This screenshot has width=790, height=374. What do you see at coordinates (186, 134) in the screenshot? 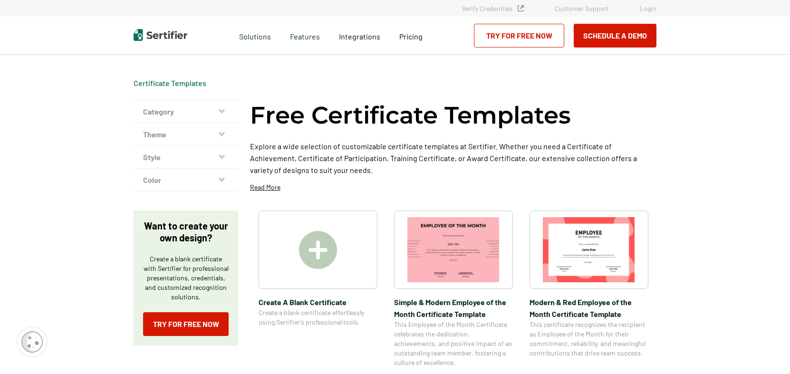
I see `button: Theme` at bounding box center [186, 134].